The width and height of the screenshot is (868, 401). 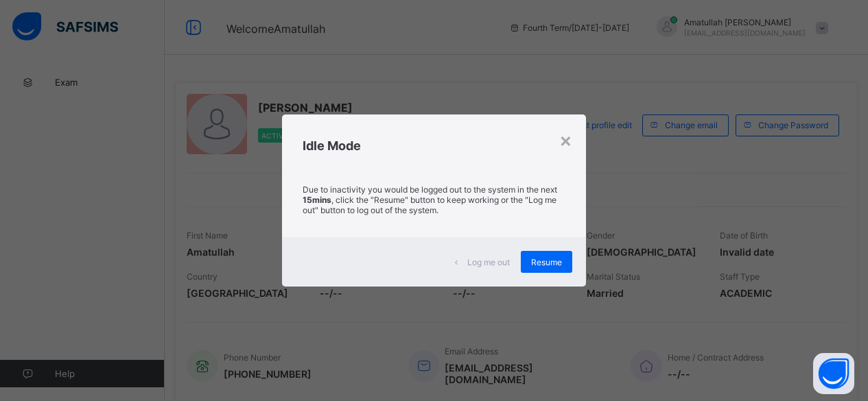 What do you see at coordinates (489, 262) in the screenshot?
I see `span: Log me out` at bounding box center [489, 262].